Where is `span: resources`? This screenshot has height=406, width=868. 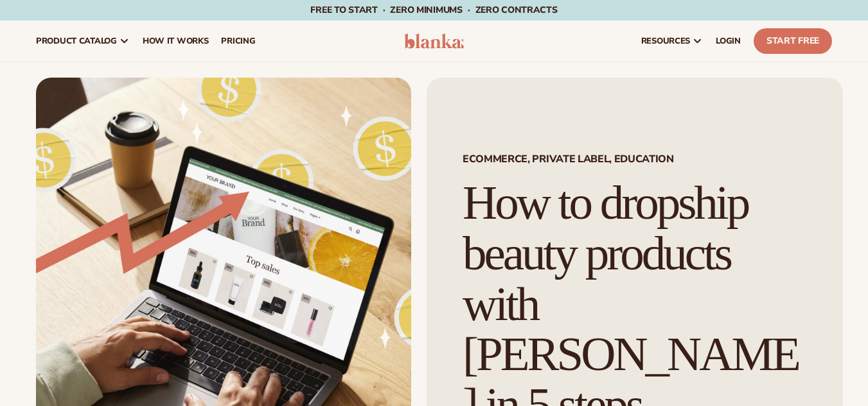
span: resources is located at coordinates (665, 41).